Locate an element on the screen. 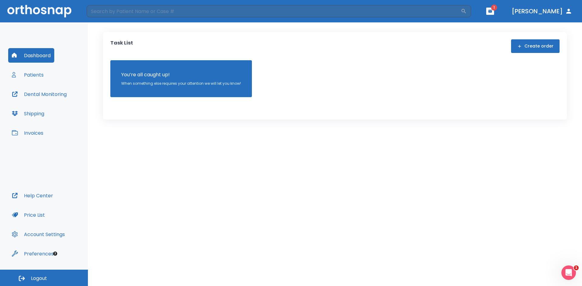 The width and height of the screenshot is (582, 286). div: Tooltip anchor is located at coordinates (55, 254).